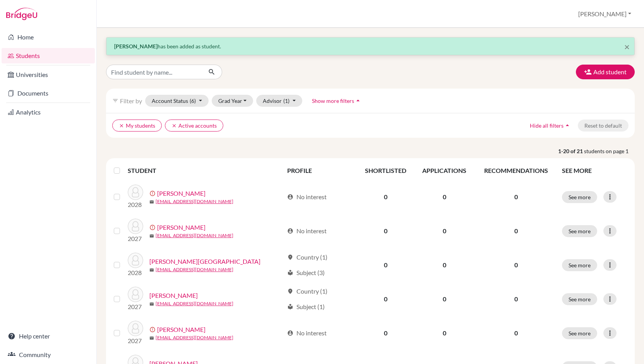  What do you see at coordinates (594, 171) in the screenshot?
I see `th: SEE MORE` at bounding box center [594, 171].